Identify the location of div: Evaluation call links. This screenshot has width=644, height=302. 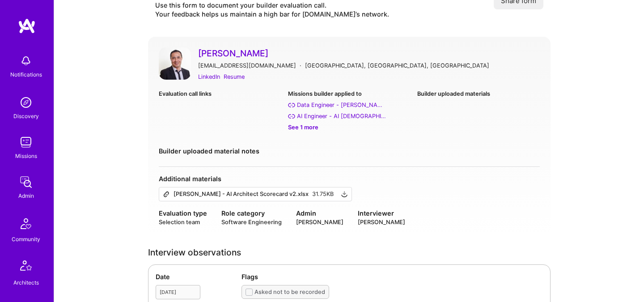
(220, 93).